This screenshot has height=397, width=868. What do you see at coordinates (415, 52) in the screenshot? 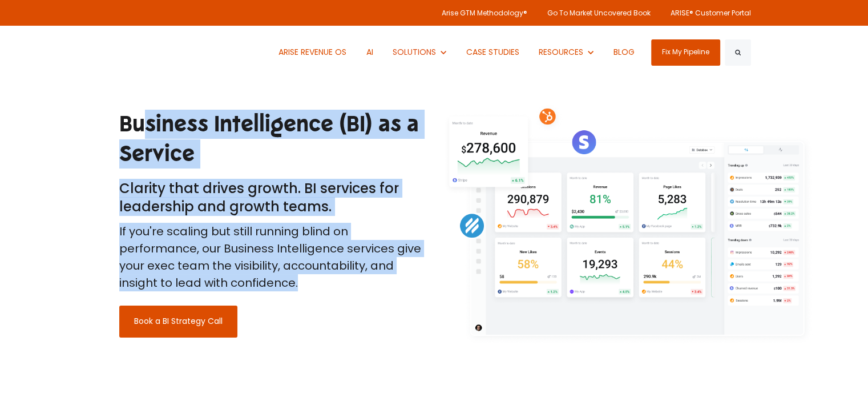
I see `span: SOLUTIONS` at bounding box center [415, 52].